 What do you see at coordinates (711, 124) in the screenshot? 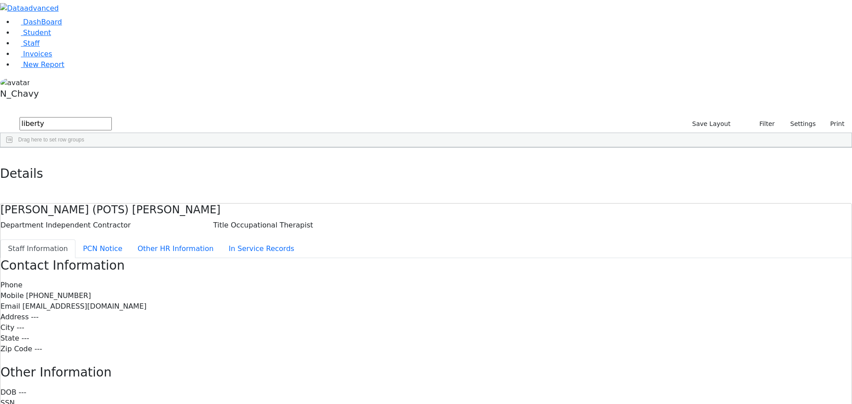
I see `button: Save Layout` at bounding box center [711, 124].